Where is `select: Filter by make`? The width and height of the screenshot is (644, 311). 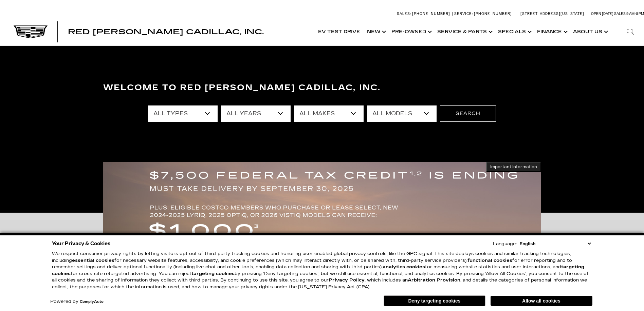
select: Filter by make is located at coordinates (329, 114).